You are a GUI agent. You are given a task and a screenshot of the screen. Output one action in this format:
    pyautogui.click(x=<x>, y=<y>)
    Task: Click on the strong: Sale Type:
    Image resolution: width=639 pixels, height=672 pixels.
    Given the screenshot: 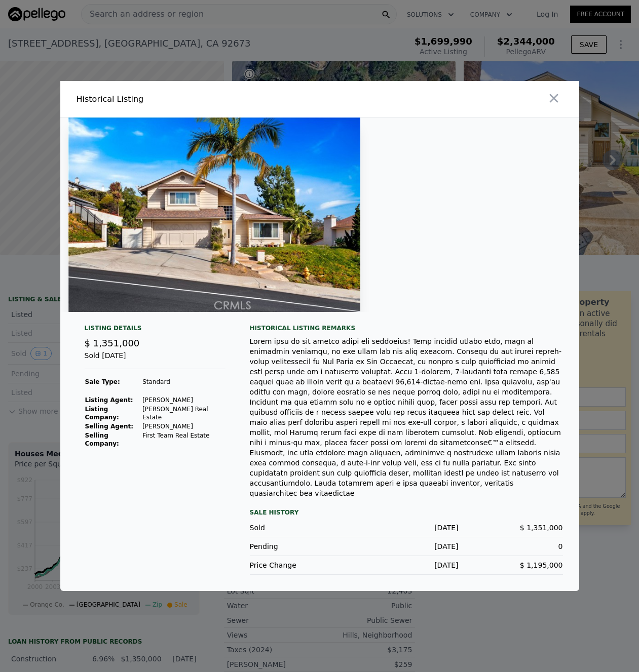 What is the action you would take?
    pyautogui.click(x=103, y=382)
    